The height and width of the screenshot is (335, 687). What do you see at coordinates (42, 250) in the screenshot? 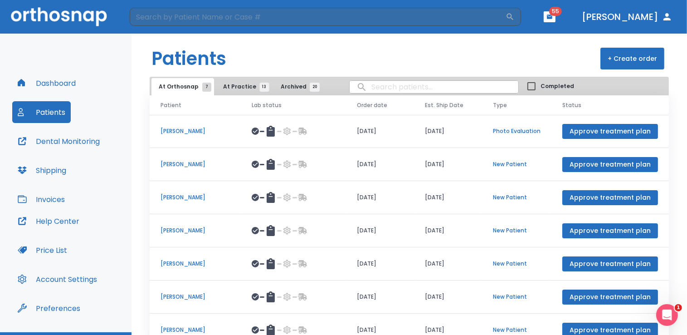
I see `button: Price List` at bounding box center [42, 250].